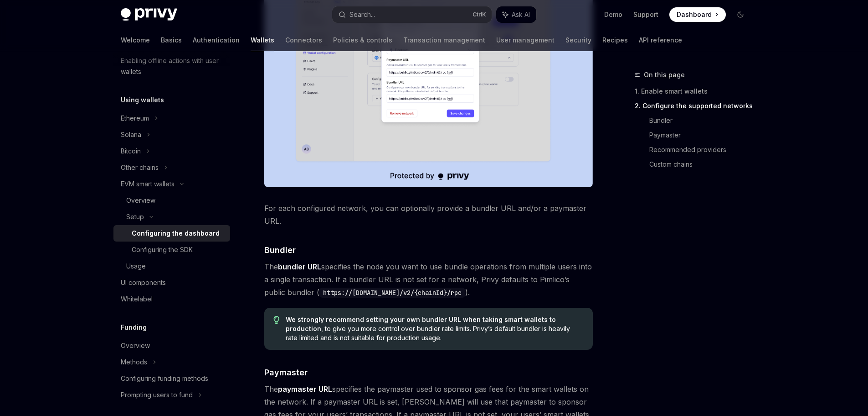  What do you see at coordinates (172, 266) in the screenshot?
I see `a: Usage` at bounding box center [172, 266].